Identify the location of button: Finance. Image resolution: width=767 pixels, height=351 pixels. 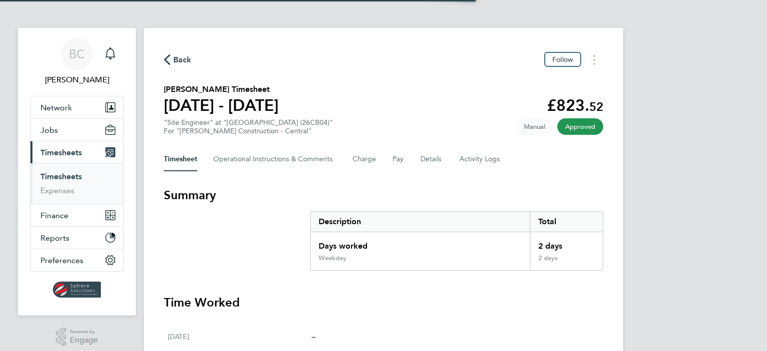
(77, 215).